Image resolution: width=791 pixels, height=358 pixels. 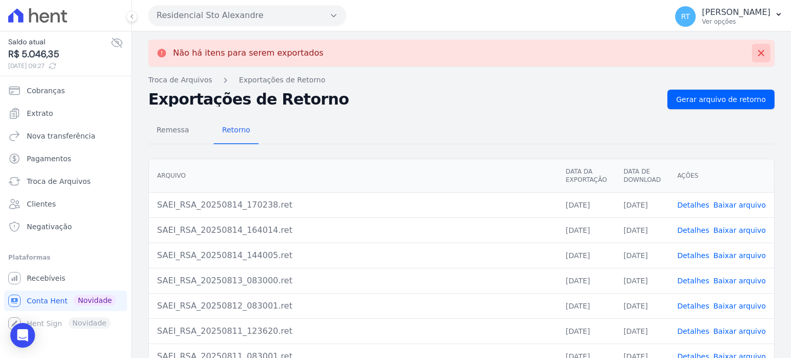 I want to click on span: Extrato, so click(x=40, y=113).